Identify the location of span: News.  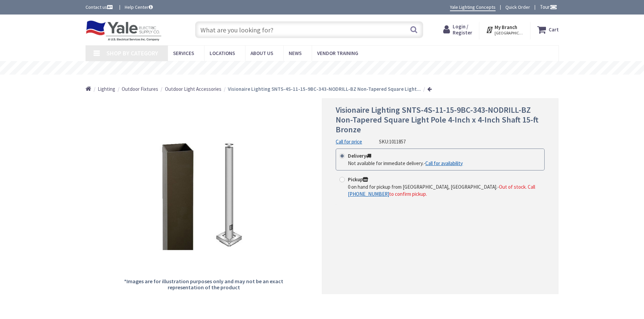
(296, 53).